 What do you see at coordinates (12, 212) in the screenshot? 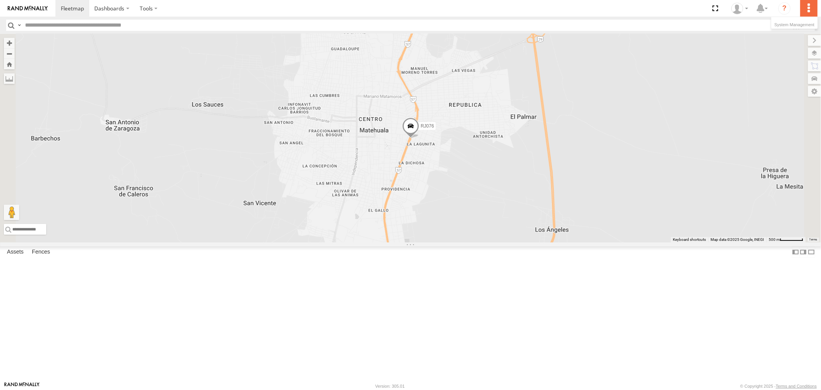
I see `button: Drag Pegman onto the map to open Street View` at bounding box center [12, 212].